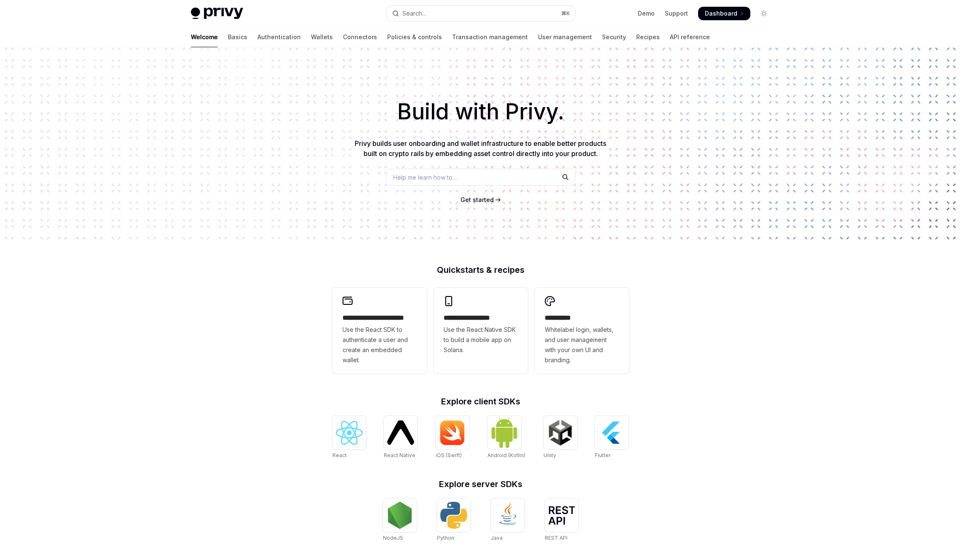  I want to click on button: Open search, so click(480, 14).